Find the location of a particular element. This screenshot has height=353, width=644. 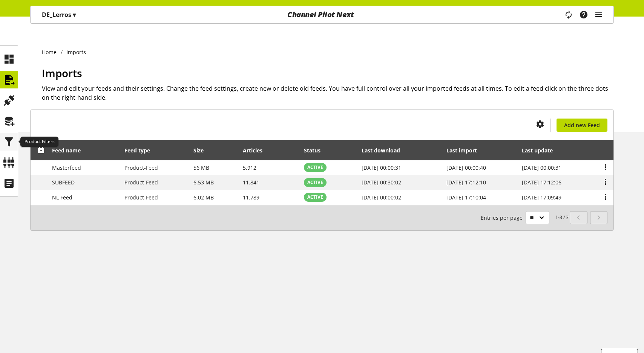

span: SUBFEED is located at coordinates (64, 182).